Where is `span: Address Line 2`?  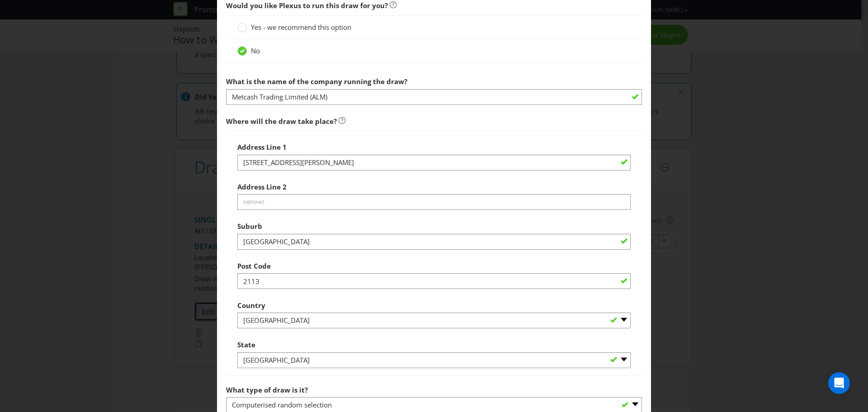 span: Address Line 2 is located at coordinates (262, 187).